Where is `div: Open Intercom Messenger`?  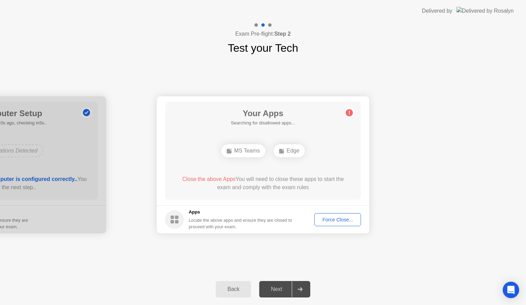 div: Open Intercom Messenger is located at coordinates (511, 290).